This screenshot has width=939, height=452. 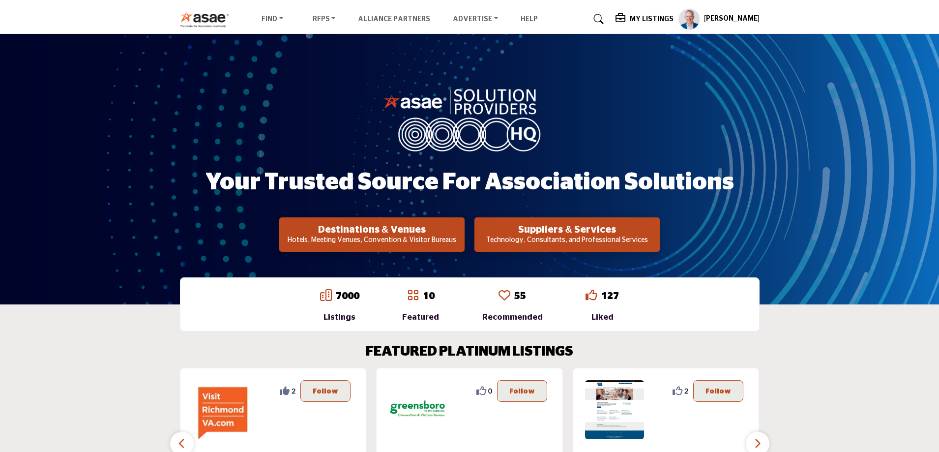 What do you see at coordinates (324, 19) in the screenshot?
I see `a: RFPs` at bounding box center [324, 19].